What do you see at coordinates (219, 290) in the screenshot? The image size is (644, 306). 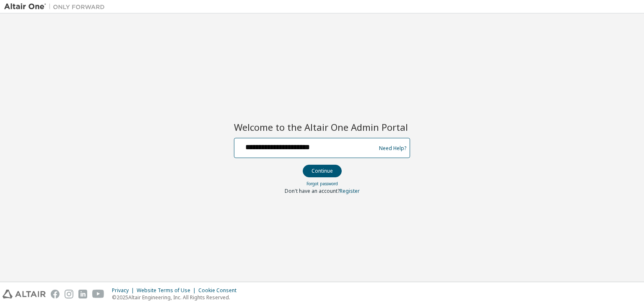 I see `div: Cookie Consent` at bounding box center [219, 290].